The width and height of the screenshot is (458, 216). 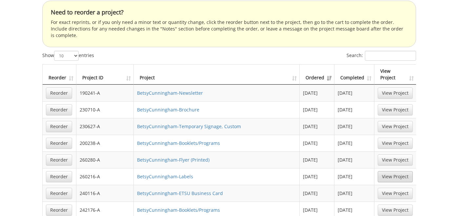 I want to click on th: Reorder: activate to sort column ascending, so click(x=59, y=74).